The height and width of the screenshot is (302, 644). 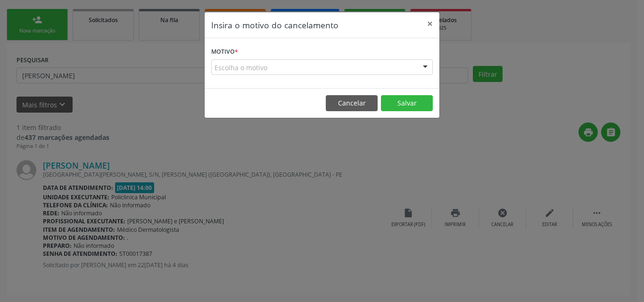 I want to click on span: Escolha o motivo, so click(x=241, y=67).